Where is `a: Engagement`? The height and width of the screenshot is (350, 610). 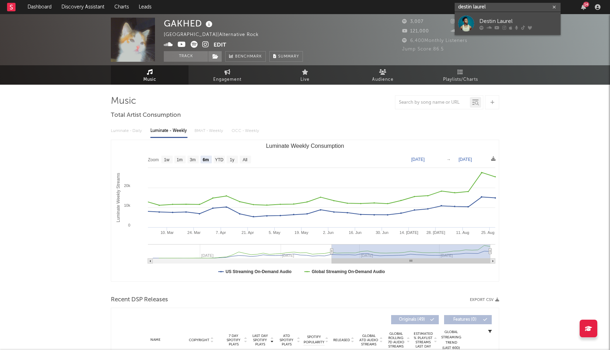
a: Engagement is located at coordinates (227, 75).